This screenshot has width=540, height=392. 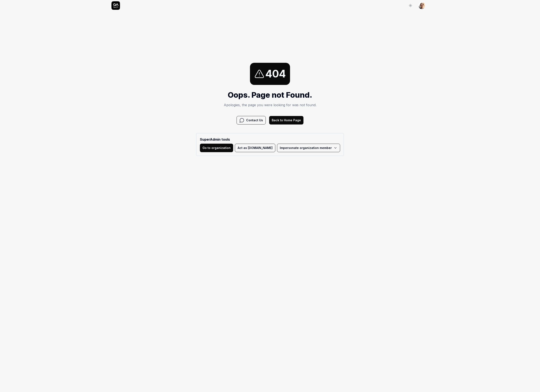 I want to click on button: Contact Us, so click(x=251, y=121).